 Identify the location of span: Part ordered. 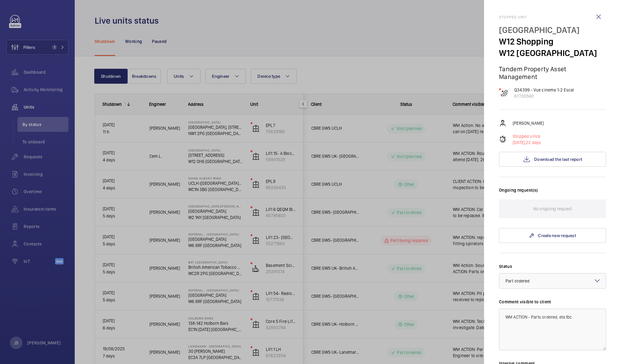
(517, 281).